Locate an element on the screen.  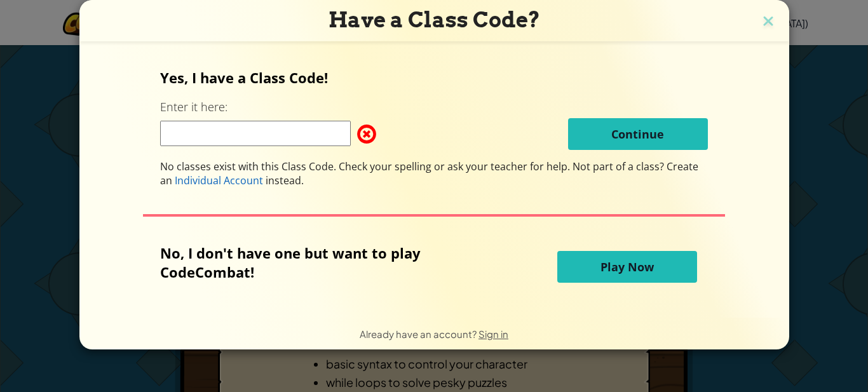
span: Play Now is located at coordinates (627, 267).